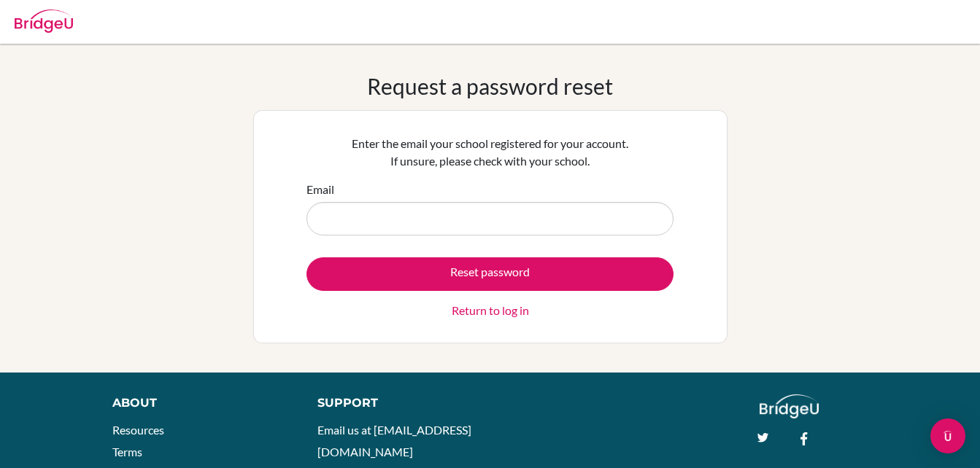 The height and width of the screenshot is (468, 980). Describe the element at coordinates (491, 310) in the screenshot. I see `a: Return to log in` at that location.